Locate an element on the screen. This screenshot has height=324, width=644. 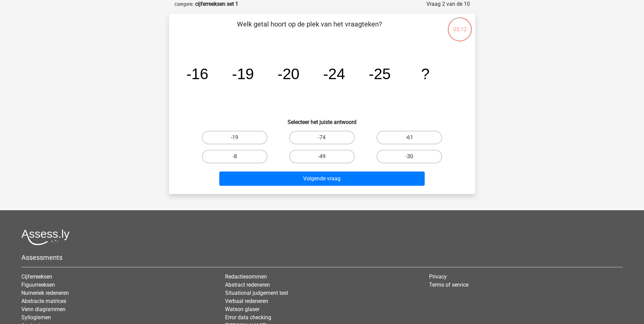
a: Redactiesommen is located at coordinates (246, 276).